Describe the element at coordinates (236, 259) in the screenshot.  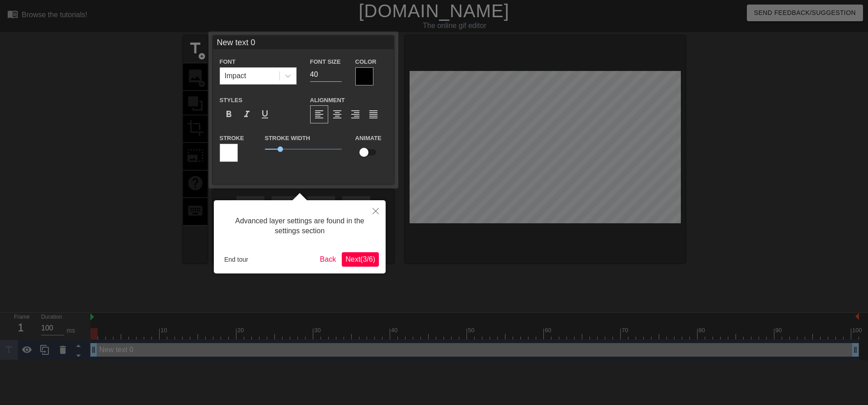
I see `button: End tour` at that location.